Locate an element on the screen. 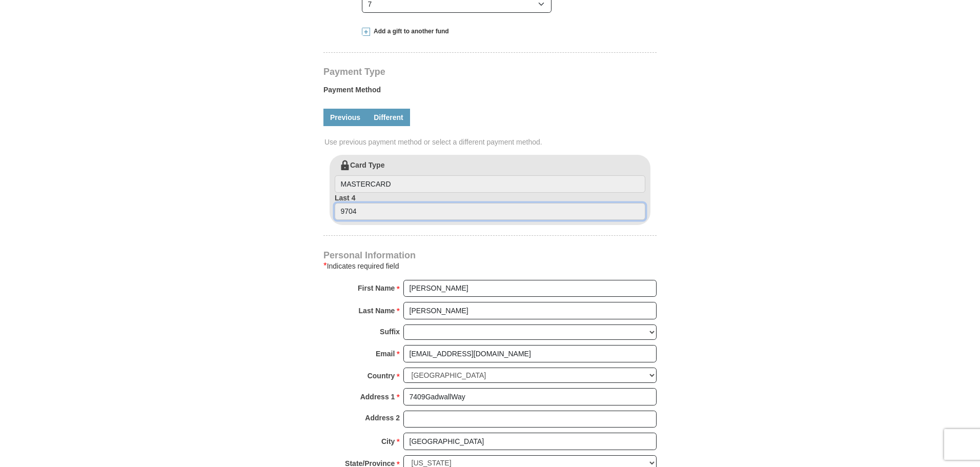  h4: Personal Information is located at coordinates (490, 256).